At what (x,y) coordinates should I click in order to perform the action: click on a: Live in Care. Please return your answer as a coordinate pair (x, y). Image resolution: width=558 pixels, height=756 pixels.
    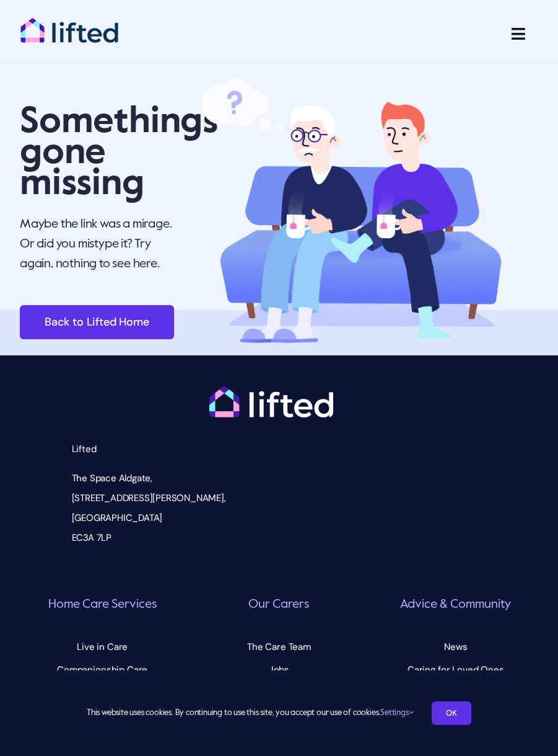
    Looking at the image, I should click on (102, 646).